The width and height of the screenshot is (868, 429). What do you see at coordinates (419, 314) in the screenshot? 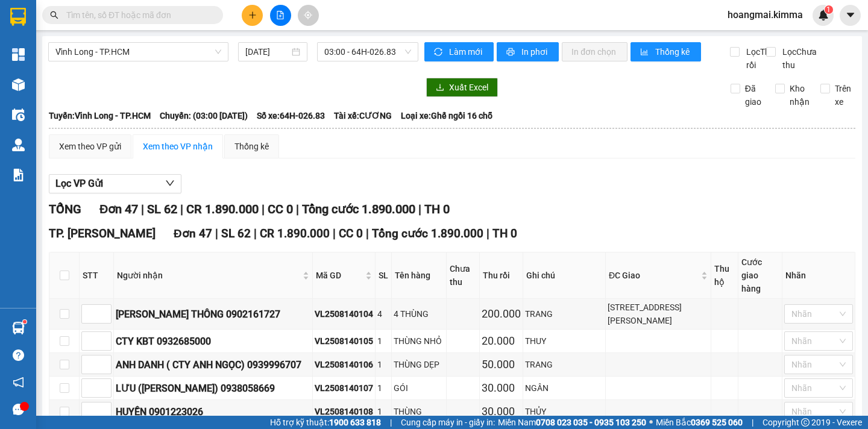
I see `div: 4 THÙNG` at bounding box center [419, 314].